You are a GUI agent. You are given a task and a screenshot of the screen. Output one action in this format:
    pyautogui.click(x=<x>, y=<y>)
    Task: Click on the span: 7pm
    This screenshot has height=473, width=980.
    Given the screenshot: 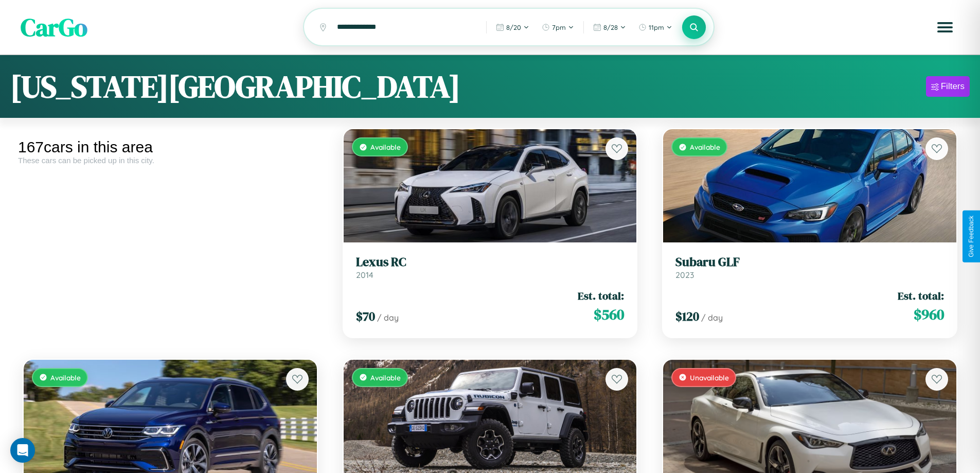 What is the action you would take?
    pyautogui.click(x=559, y=28)
    